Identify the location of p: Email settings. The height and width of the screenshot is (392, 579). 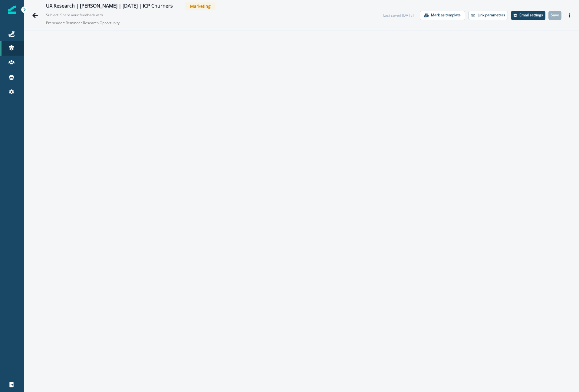
(531, 15).